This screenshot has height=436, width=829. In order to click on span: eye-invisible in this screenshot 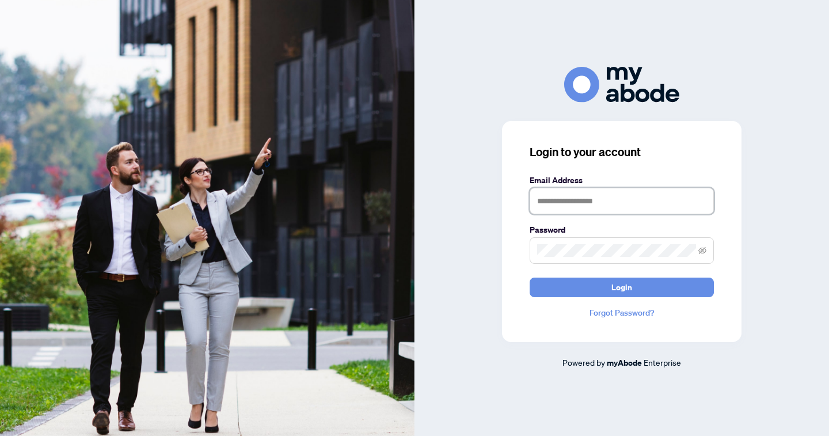, I will do `click(702, 250)`.